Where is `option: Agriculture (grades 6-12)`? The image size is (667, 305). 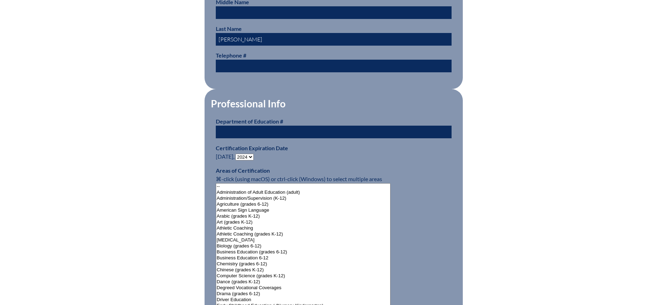
option: Agriculture (grades 6-12) is located at coordinates (303, 204).